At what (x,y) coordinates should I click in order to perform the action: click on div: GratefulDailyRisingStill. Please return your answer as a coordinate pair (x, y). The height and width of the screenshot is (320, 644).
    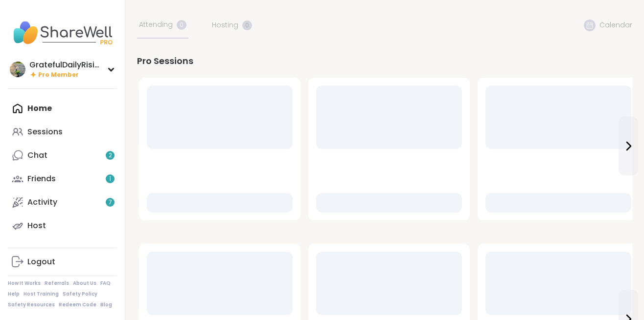
    Looking at the image, I should click on (66, 65).